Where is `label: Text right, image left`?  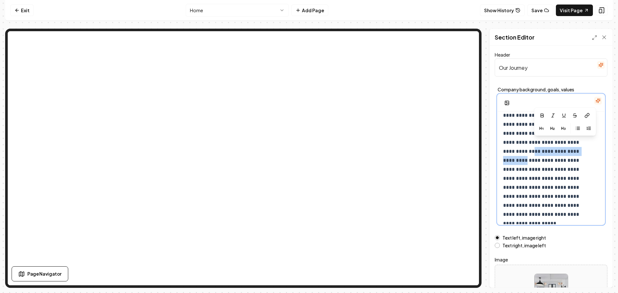
label: Text right, image left is located at coordinates (524, 245).